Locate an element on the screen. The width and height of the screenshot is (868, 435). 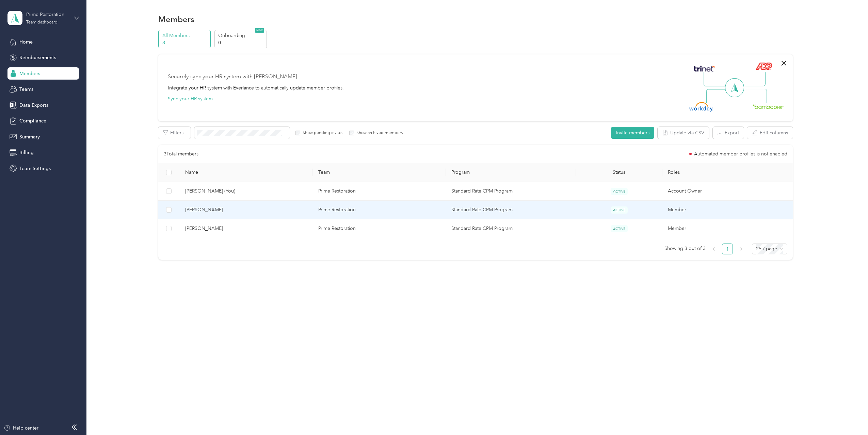
div: Team dashboard is located at coordinates (42, 22).